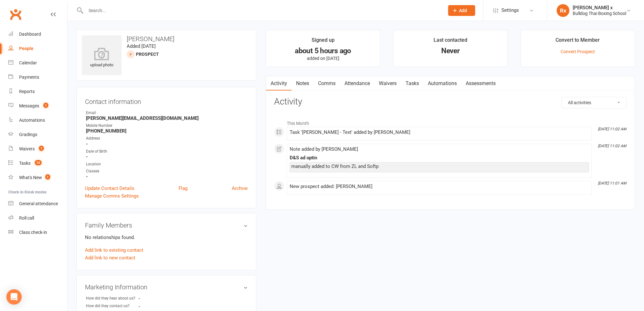 The width and height of the screenshot is (644, 311). I want to click on a: Clubworx, so click(16, 14).